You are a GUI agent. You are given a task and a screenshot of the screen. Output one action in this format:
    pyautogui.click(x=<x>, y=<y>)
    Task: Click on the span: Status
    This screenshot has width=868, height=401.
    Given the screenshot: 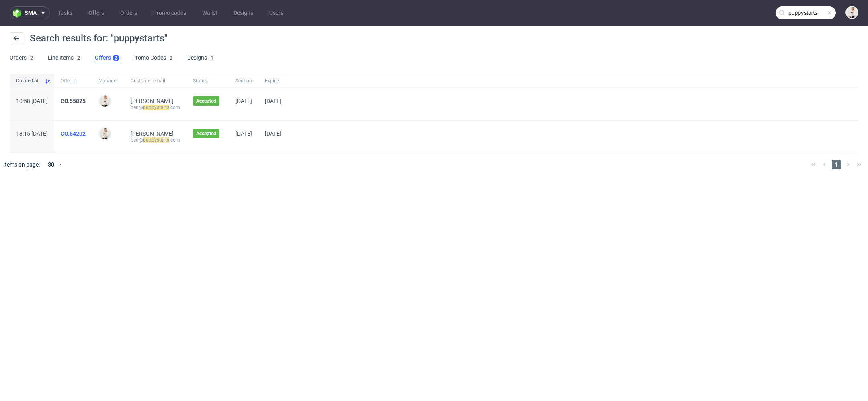 What is the action you would take?
    pyautogui.click(x=208, y=81)
    